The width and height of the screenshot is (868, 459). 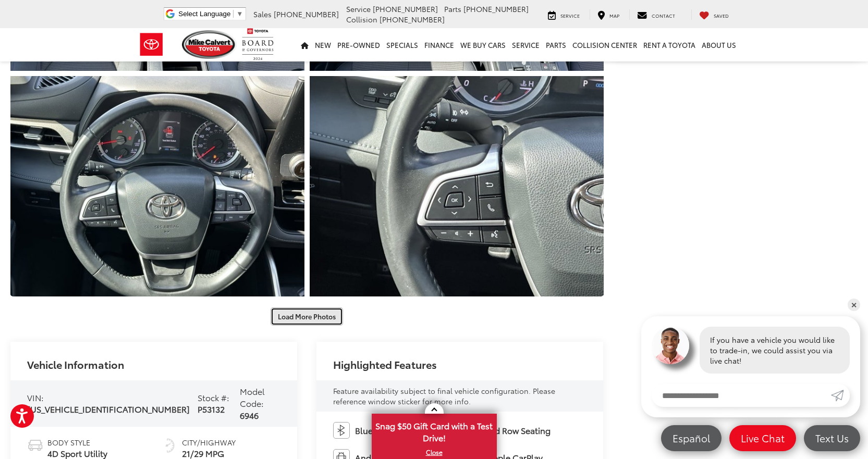 What do you see at coordinates (444, 396) in the screenshot?
I see `span: Feature availability subject to final vehicle configuration. Please reference window sticker for ...` at bounding box center [444, 396].